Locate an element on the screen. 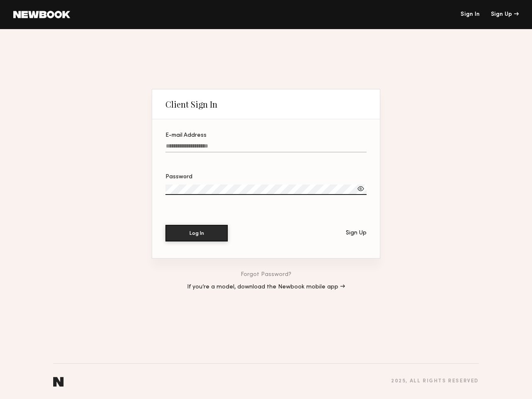 The image size is (532, 399). div: 2025 , all rights reserved is located at coordinates (435, 381).